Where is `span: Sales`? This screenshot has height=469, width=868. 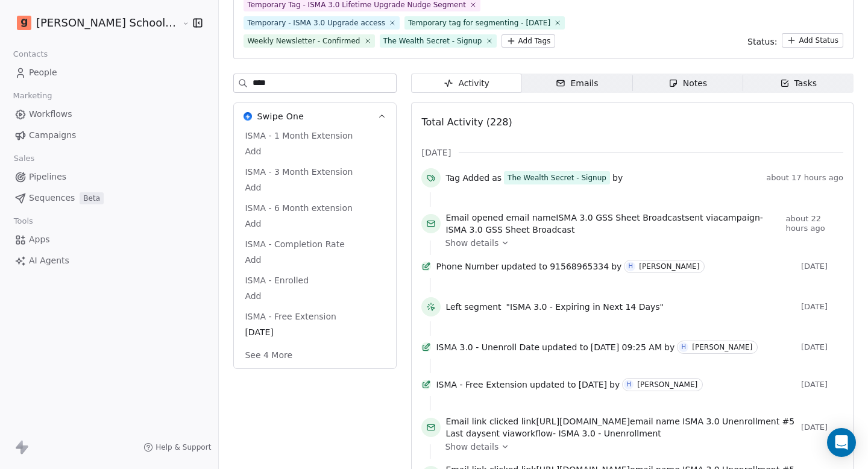
span: Sales is located at coordinates (25, 159).